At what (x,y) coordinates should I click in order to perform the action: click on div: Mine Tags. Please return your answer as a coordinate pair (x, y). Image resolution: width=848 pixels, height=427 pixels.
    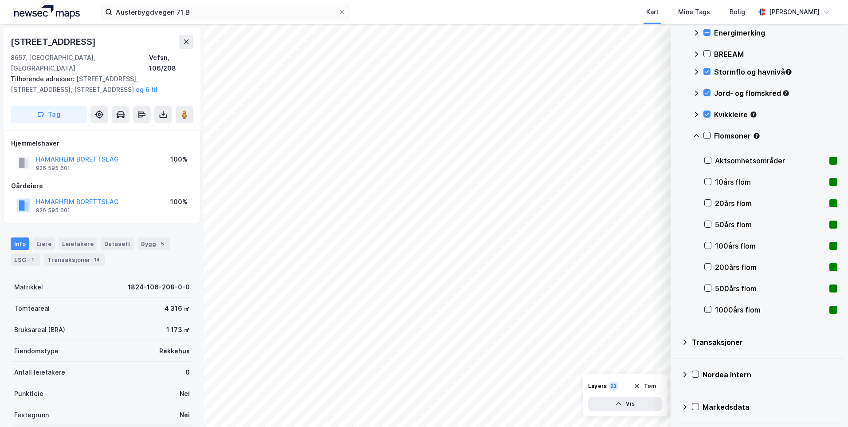
    Looking at the image, I should click on (694, 12).